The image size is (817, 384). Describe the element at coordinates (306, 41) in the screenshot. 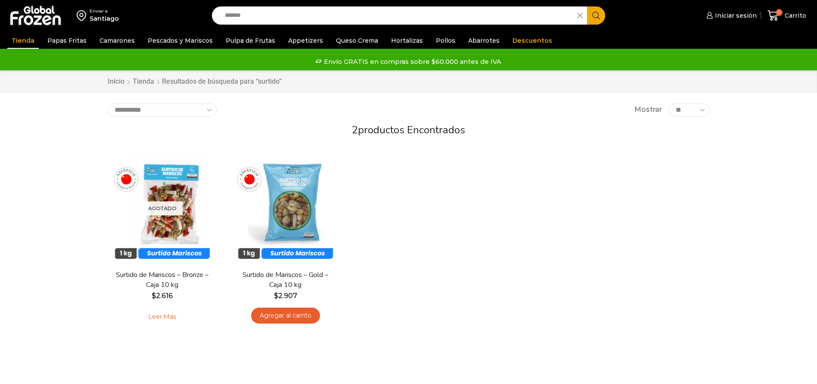

I see `a: Appetizers` at that location.